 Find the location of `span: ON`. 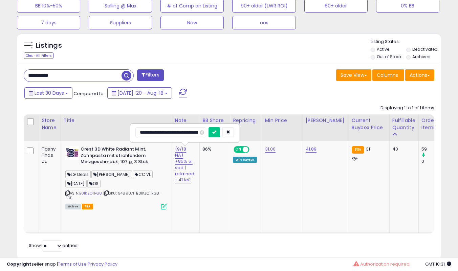

span: ON is located at coordinates (238, 150).